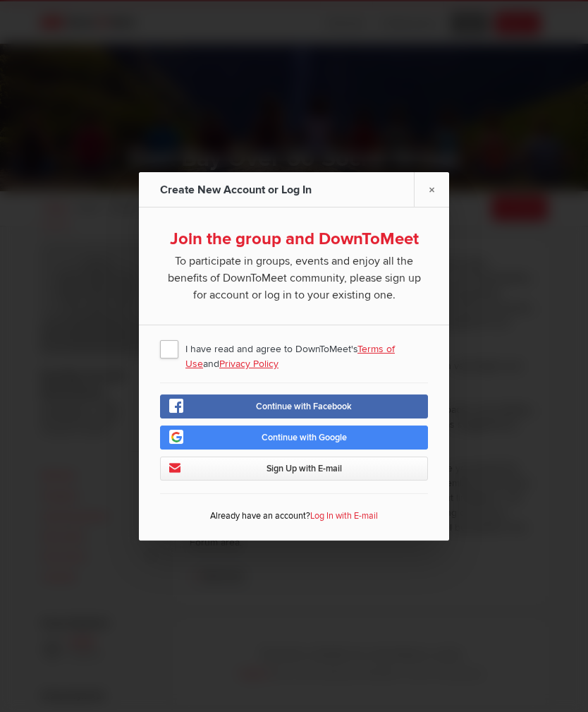 The width and height of the screenshot is (588, 712). What do you see at coordinates (294, 468) in the screenshot?
I see `a: Sign Up with E-mail` at bounding box center [294, 468].